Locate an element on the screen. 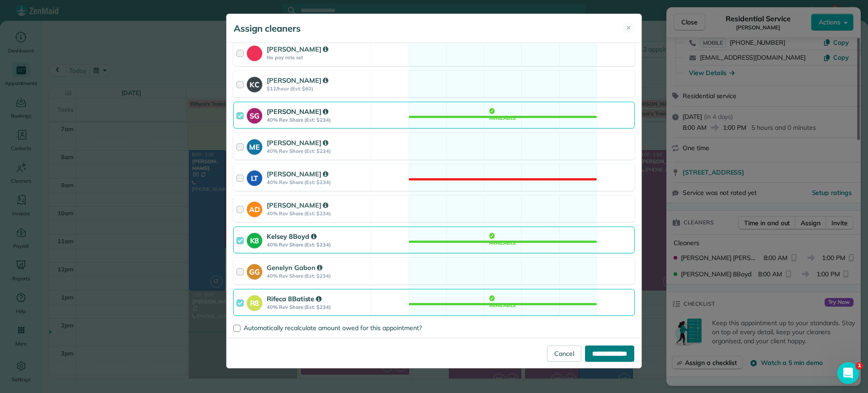 The width and height of the screenshot is (868, 393). strong: Genelyn Gabon is located at coordinates (294, 267).